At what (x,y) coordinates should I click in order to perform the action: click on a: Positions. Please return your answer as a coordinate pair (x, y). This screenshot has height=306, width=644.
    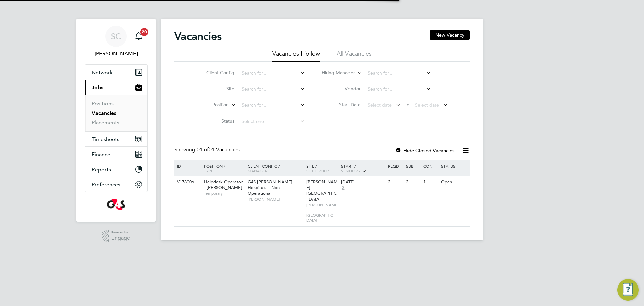
    Looking at the image, I should click on (103, 103).